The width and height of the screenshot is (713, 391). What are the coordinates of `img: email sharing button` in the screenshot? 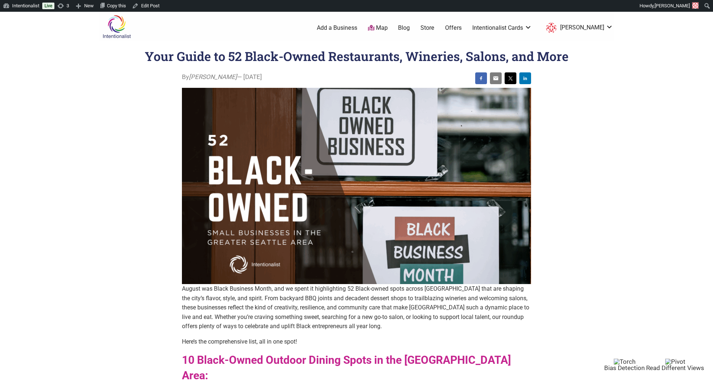 It's located at (496, 78).